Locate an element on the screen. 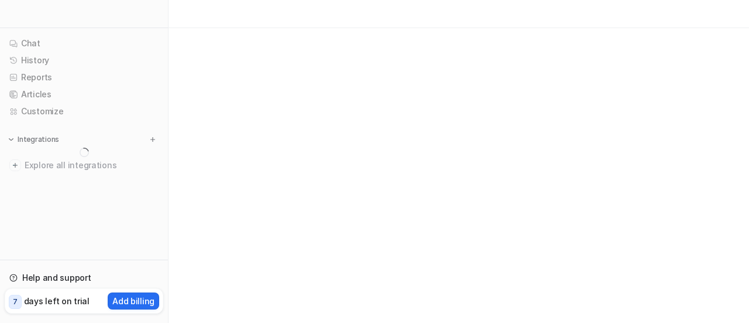 Image resolution: width=749 pixels, height=323 pixels. a: Customize is located at coordinates (84, 111).